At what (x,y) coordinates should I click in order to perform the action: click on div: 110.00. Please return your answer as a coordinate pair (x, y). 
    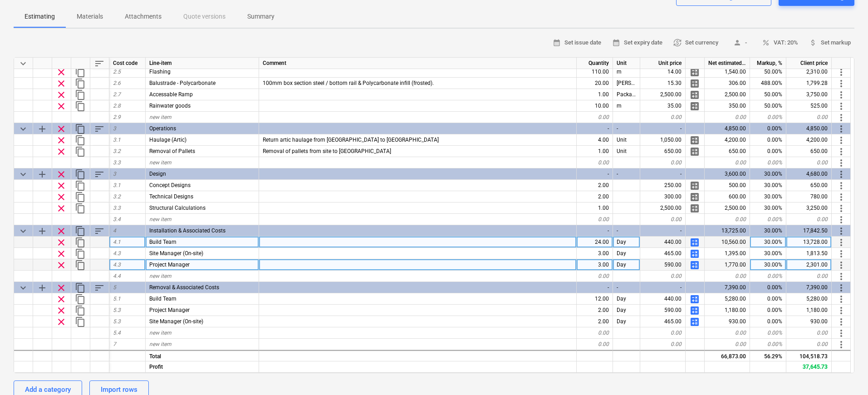
    Looking at the image, I should click on (595, 72).